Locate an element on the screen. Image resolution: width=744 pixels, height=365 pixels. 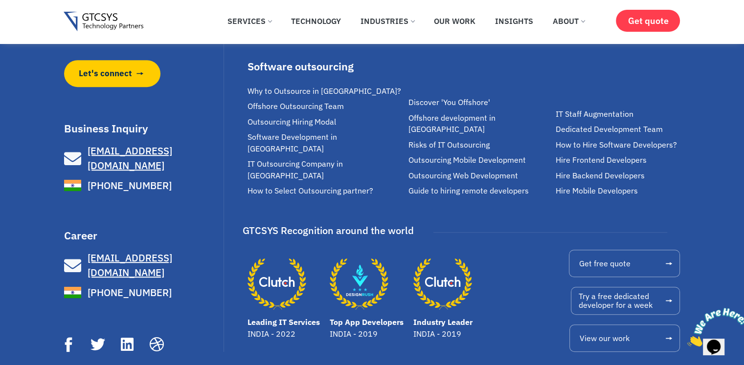
h3: Business Inquiry is located at coordinates (143, 129).